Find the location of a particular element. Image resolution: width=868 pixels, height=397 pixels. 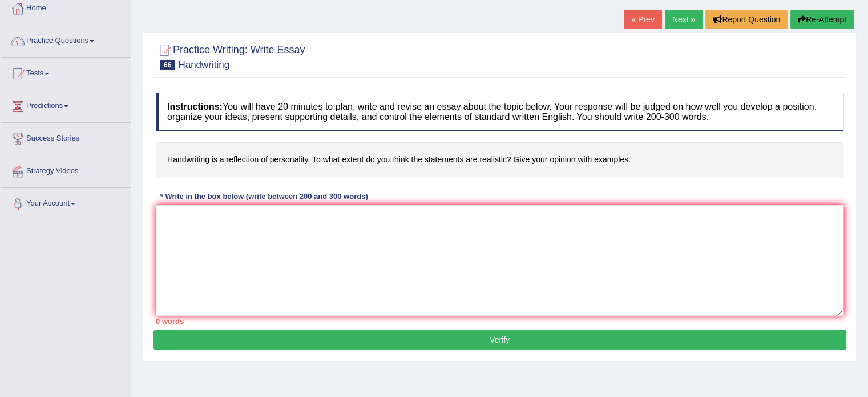

div: * Write in the box below (write between 200 and 300 words) is located at coordinates (263, 196).